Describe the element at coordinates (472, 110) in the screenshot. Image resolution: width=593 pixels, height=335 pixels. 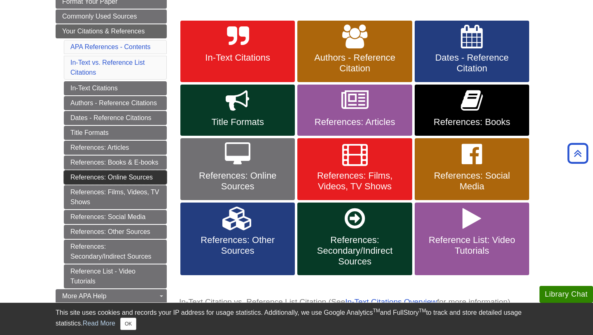
I see `a: References: Books` at that location.